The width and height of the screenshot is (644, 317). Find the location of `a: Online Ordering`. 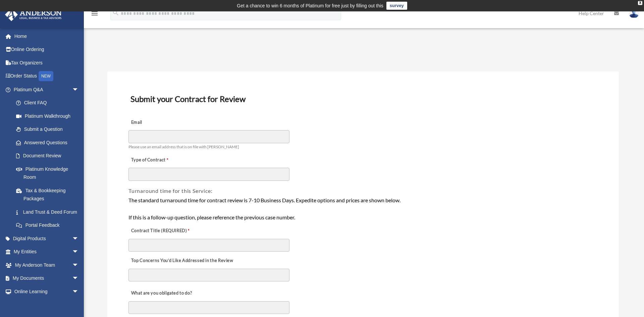

a: Online Ordering is located at coordinates (47, 49).